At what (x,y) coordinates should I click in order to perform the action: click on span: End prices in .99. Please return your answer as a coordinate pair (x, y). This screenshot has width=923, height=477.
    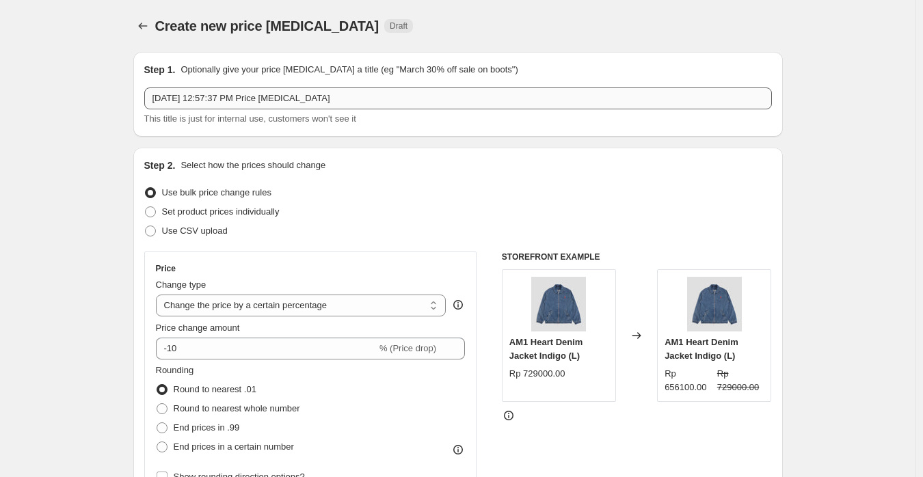
    Looking at the image, I should click on (206, 427).